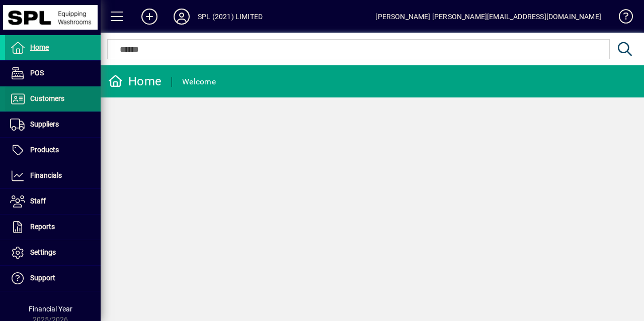 This screenshot has height=321, width=644. What do you see at coordinates (44, 124) in the screenshot?
I see `span: Suppliers` at bounding box center [44, 124].